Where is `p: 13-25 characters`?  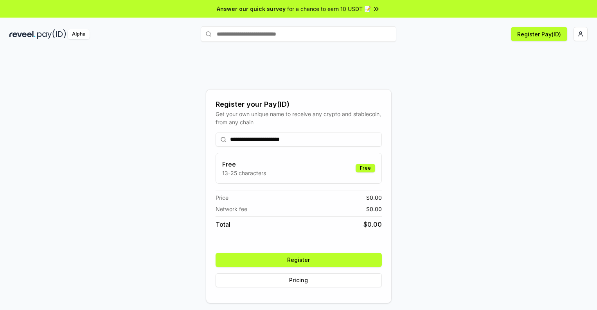
p: 13-25 characters is located at coordinates (244, 173).